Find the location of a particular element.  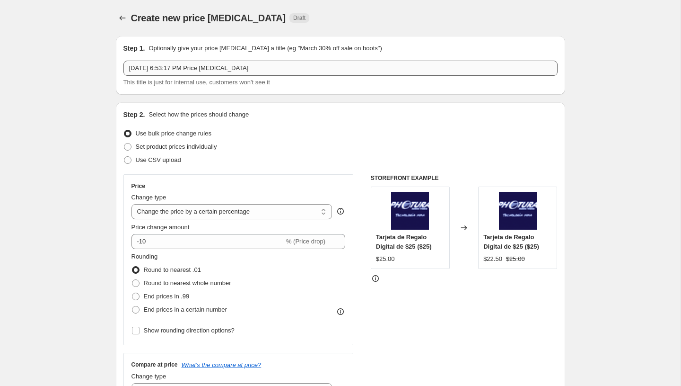

h3: Compare at price is located at coordinates (155, 364).